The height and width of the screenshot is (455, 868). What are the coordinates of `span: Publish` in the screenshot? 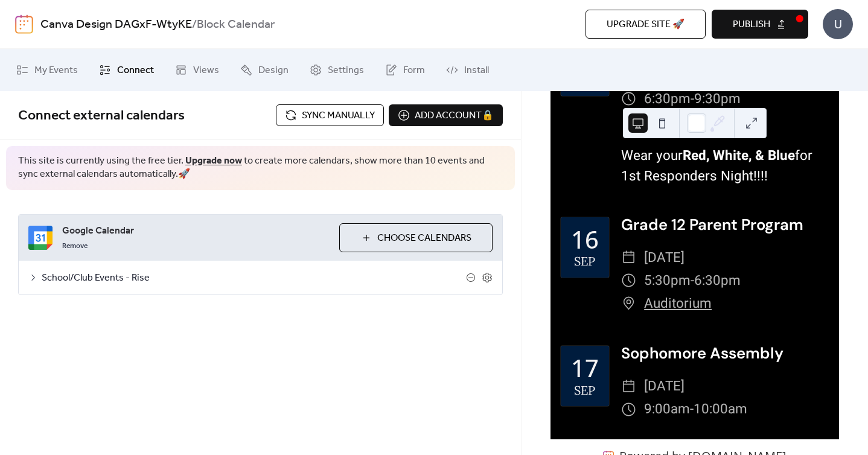 It's located at (751, 25).